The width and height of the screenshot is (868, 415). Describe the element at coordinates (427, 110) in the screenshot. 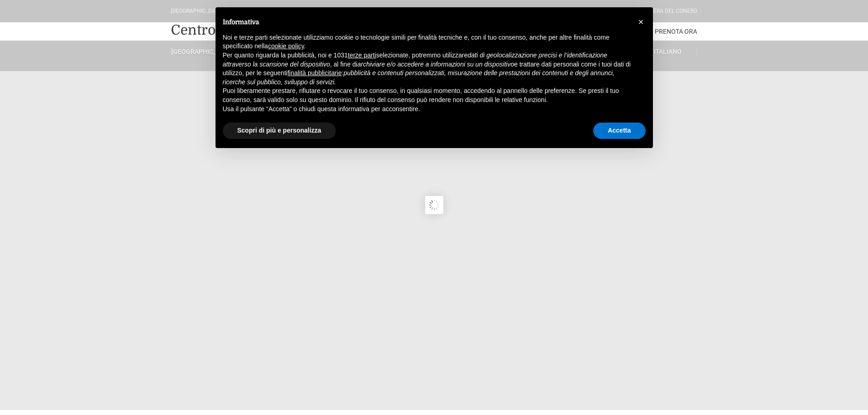

I see `p: Usa il pulsante “Accetta” o chiudi questa informativa per acconsentire.` at that location.